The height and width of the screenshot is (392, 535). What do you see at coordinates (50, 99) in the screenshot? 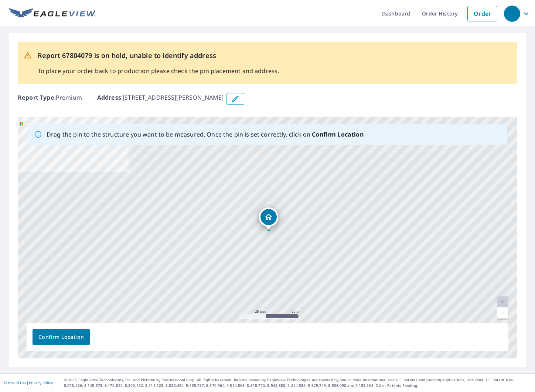
I see `p: : Premium` at bounding box center [50, 99].